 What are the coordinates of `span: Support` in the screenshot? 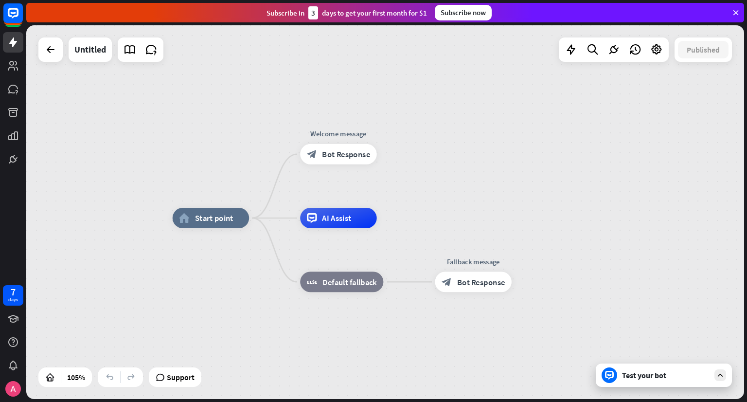 It's located at (180, 377).